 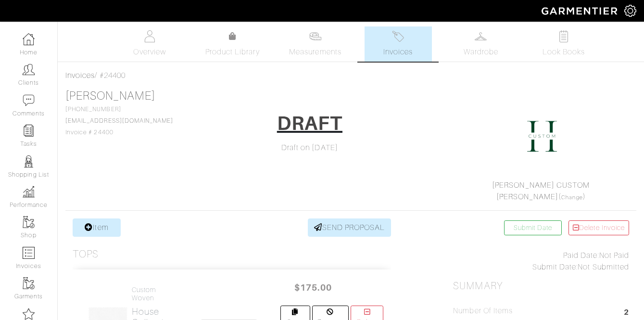 I want to click on img: Xu4pDjgfsNsX2exS7cacv7QJ.png, so click(x=542, y=136).